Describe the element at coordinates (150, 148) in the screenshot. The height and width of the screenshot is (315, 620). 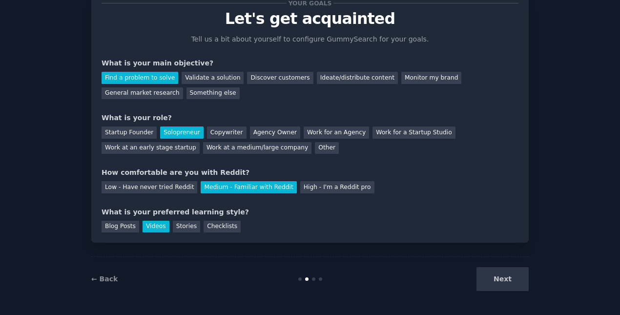
I see `div: Work at an early stage startup` at that location.